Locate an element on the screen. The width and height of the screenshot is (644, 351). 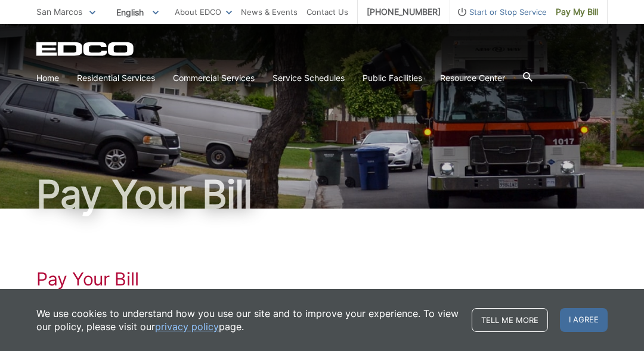
a: Tell me more is located at coordinates (510, 321).